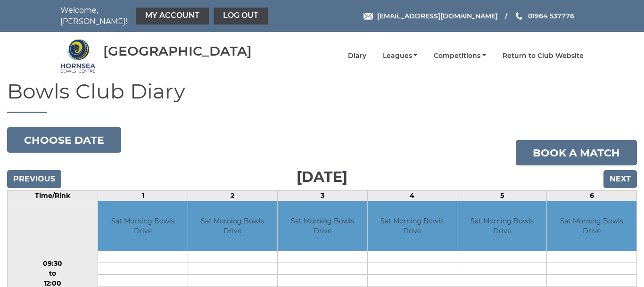 Image resolution: width=644 pixels, height=287 pixels. Describe the element at coordinates (64, 140) in the screenshot. I see `button: Choose date` at that location.